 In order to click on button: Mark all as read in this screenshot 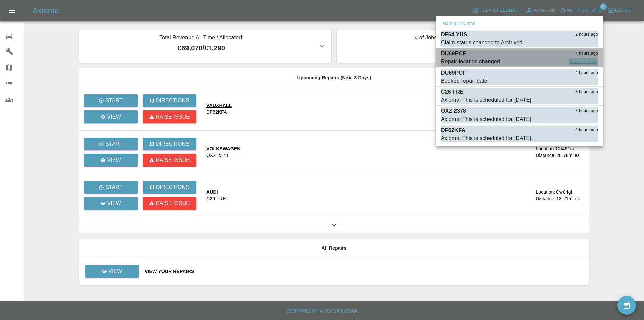, I will do `click(459, 24)`.